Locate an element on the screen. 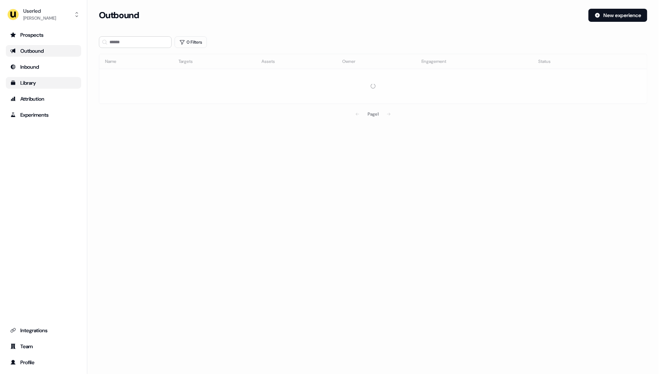 The height and width of the screenshot is (374, 659). a: Go to templates is located at coordinates (43, 83).